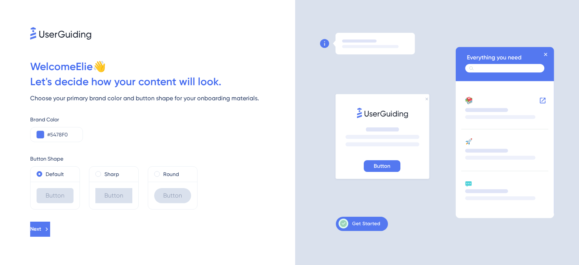 Image resolution: width=579 pixels, height=265 pixels. Describe the element at coordinates (112, 174) in the screenshot. I see `label: Sharp` at that location.